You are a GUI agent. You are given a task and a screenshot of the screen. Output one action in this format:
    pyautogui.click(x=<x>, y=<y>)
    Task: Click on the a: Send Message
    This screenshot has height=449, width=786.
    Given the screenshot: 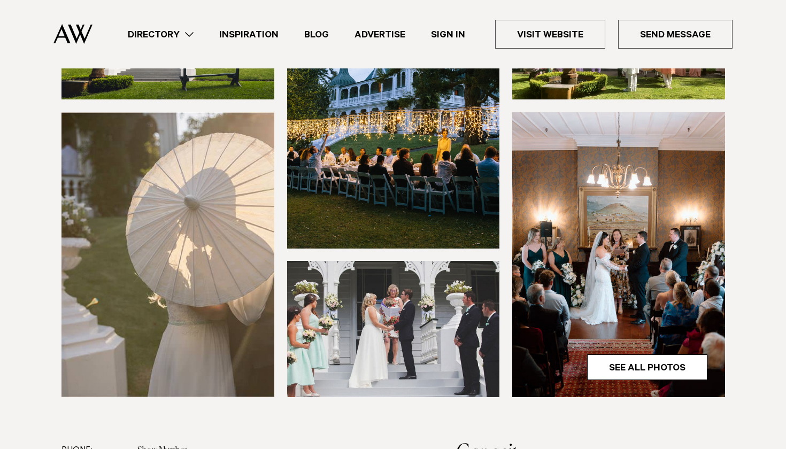 What is the action you would take?
    pyautogui.click(x=675, y=34)
    